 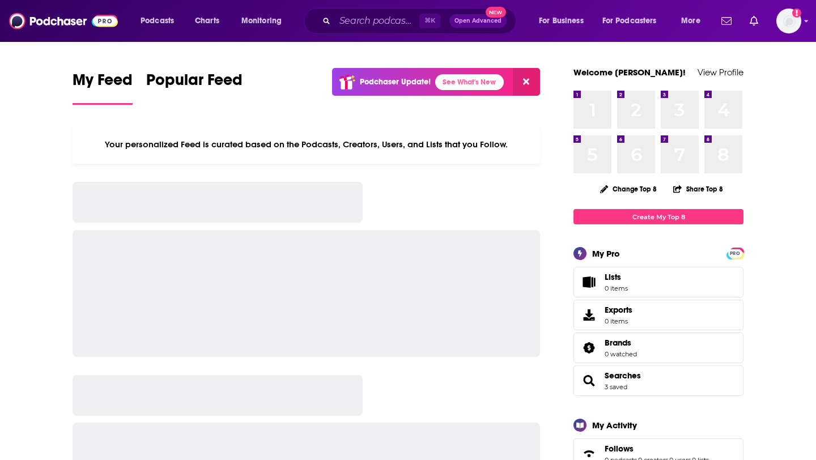 I want to click on a: View Profile, so click(x=720, y=72).